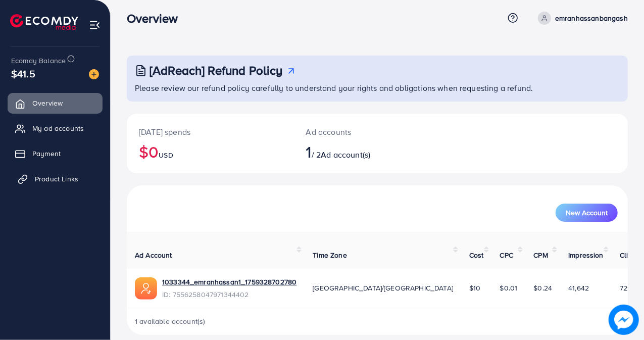  What do you see at coordinates (166, 155) in the screenshot?
I see `span: USD` at bounding box center [166, 155].